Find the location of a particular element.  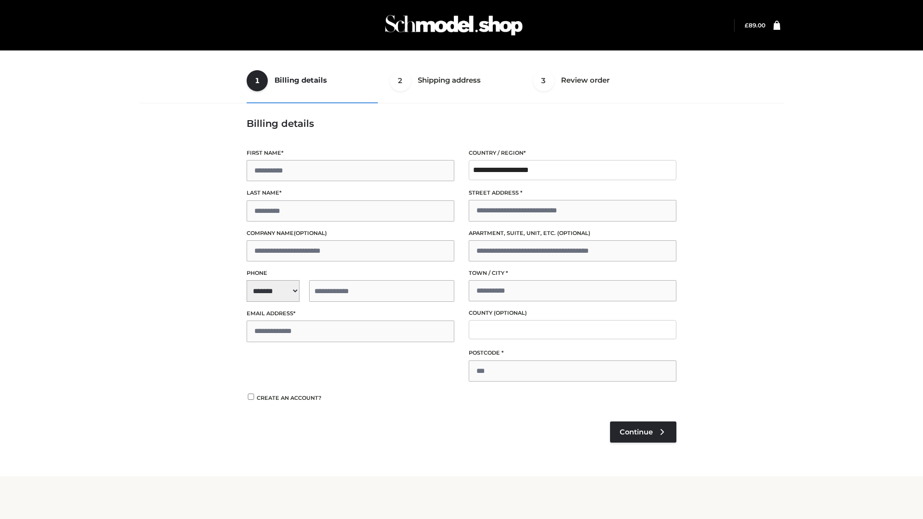

label: County is located at coordinates (573, 313).